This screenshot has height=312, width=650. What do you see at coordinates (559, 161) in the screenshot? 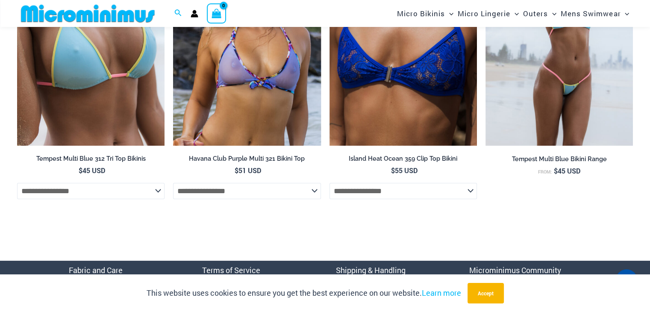
I see `a: Tempest Multi Blue Bikini Range` at bounding box center [559, 161].